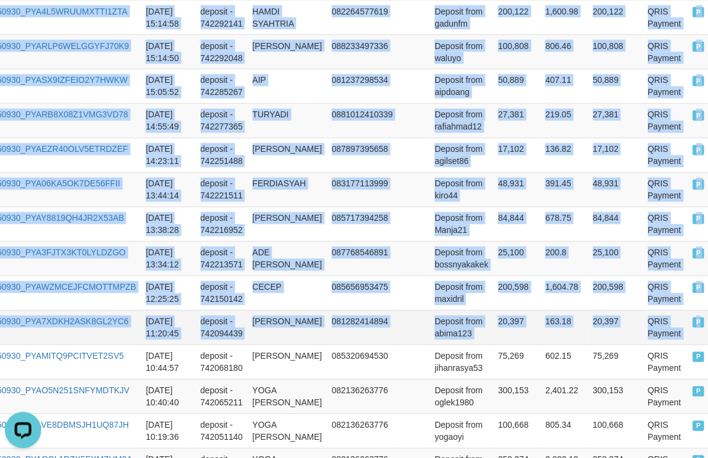 Image resolution: width=708 pixels, height=458 pixels. Describe the element at coordinates (287, 120) in the screenshot. I see `td: TURYADI` at that location.